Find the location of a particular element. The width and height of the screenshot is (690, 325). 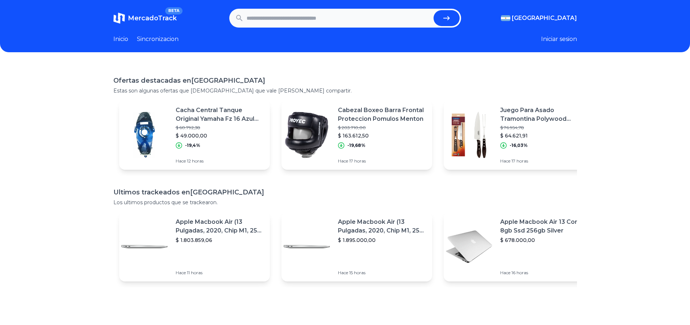

span: BETA is located at coordinates (174, 11).